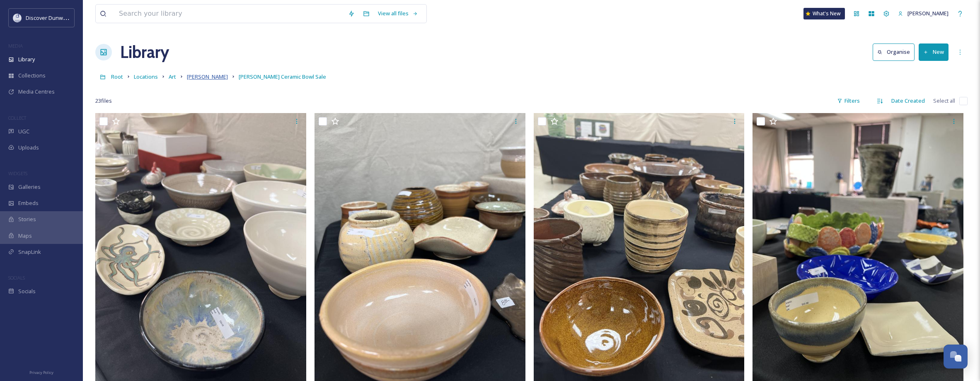 The width and height of the screenshot is (980, 381). Describe the element at coordinates (37, 91) in the screenshot. I see `span: Media Centres` at that location.